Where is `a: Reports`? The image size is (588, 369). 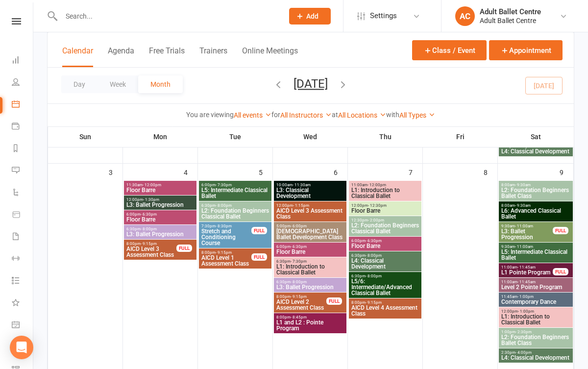 a: Reports is located at coordinates (22, 149).